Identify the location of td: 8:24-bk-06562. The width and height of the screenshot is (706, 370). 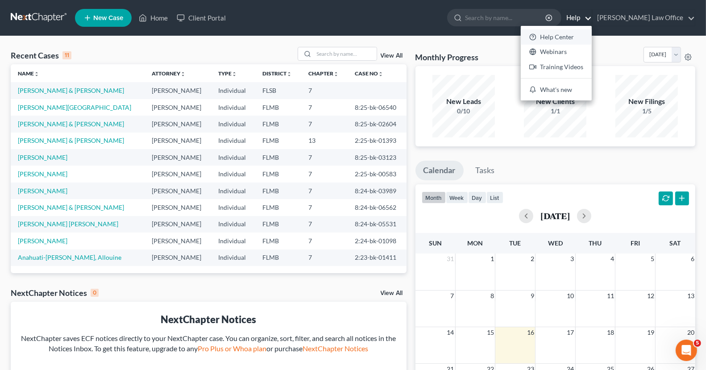
(377, 207).